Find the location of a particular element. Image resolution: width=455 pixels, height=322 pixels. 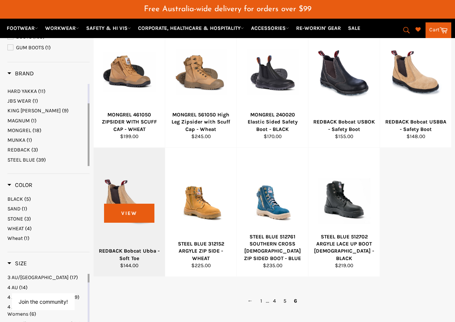

a: BLACK is located at coordinates (48, 199).